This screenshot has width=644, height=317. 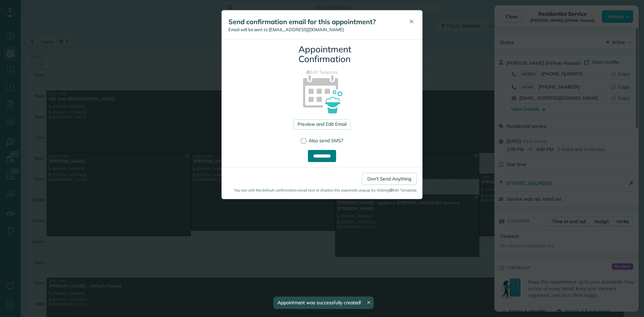 What do you see at coordinates (389, 179) in the screenshot?
I see `a: Don't Send Anything` at bounding box center [389, 179].